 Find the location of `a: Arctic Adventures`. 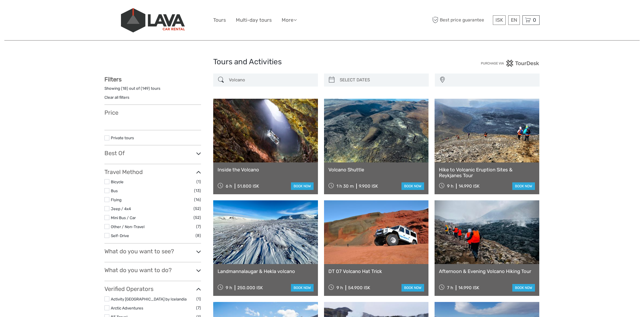

a: Arctic Adventures is located at coordinates (127, 308).